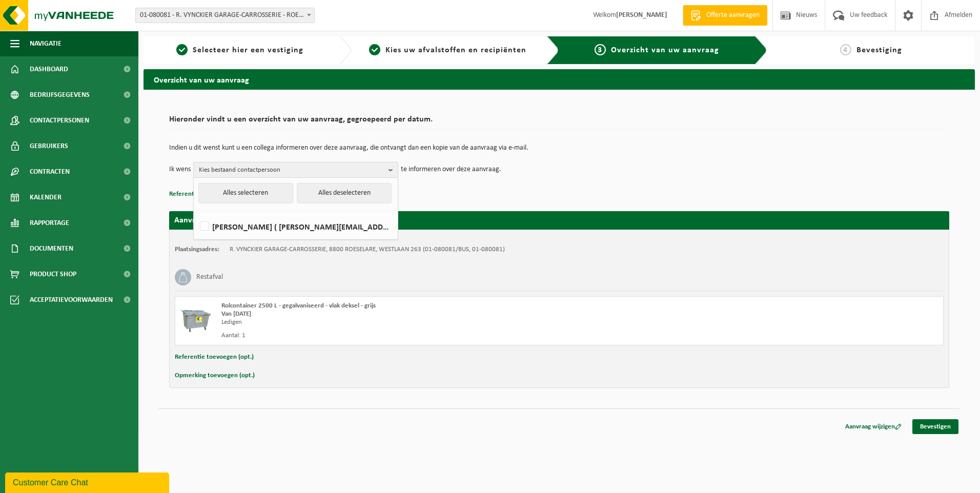 This screenshot has height=493, width=980. Describe the element at coordinates (935, 427) in the screenshot. I see `a: Bevestigen` at that location.